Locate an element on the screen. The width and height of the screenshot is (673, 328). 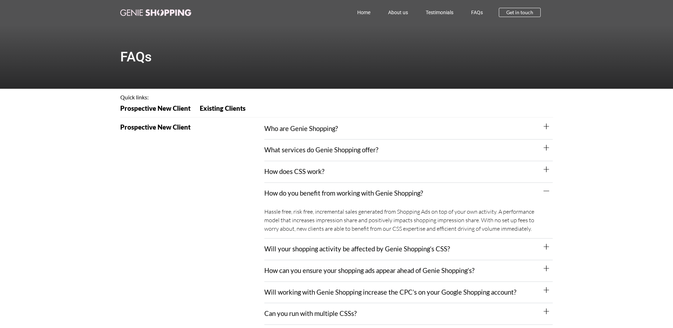
a: Existing Clients is located at coordinates (222, 111).